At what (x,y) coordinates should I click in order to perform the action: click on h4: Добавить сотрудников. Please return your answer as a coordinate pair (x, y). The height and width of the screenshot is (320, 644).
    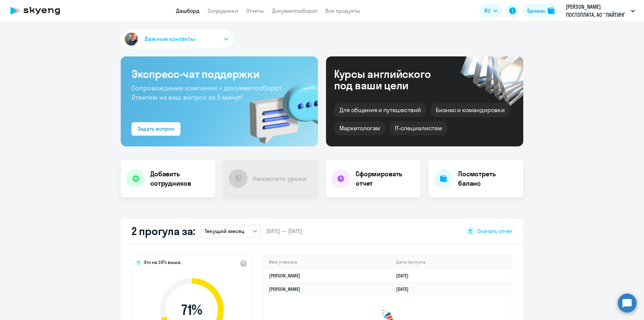
    Looking at the image, I should click on (180, 179).